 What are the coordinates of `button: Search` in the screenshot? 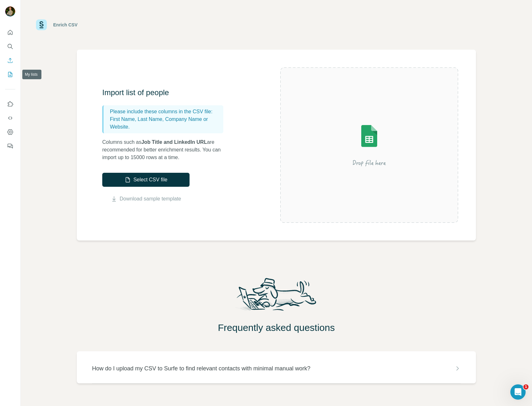 It's located at (10, 46).